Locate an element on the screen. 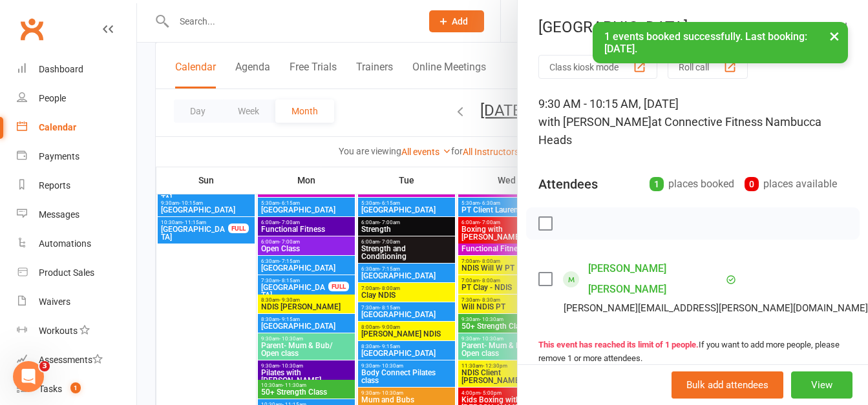  a: Waivers is located at coordinates (76, 302).